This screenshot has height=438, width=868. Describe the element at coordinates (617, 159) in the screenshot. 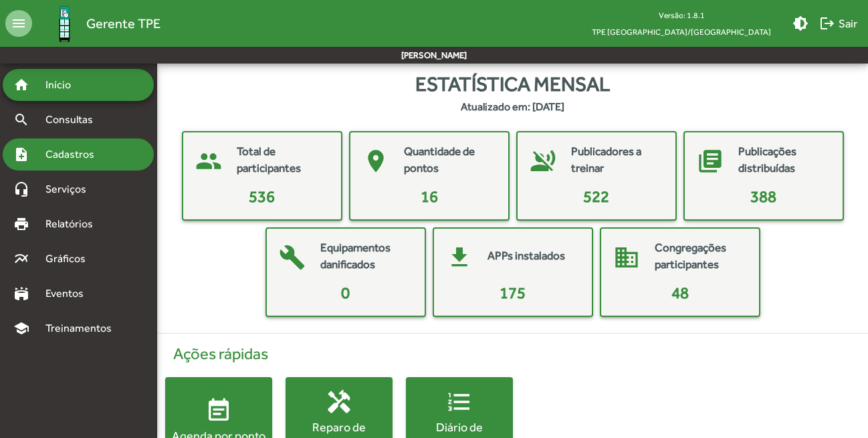

I see `mat-card-title: Publicadores a treinar` at that location.